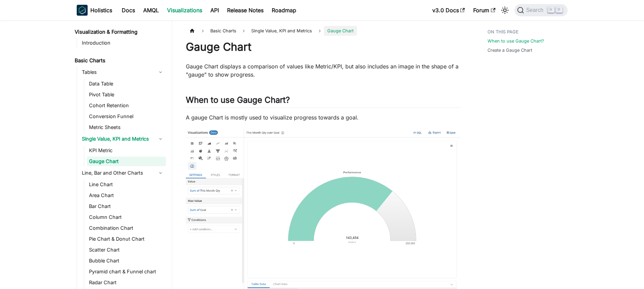 This screenshot has height=289, width=644. Describe the element at coordinates (123, 43) in the screenshot. I see `a: Introduction` at that location.